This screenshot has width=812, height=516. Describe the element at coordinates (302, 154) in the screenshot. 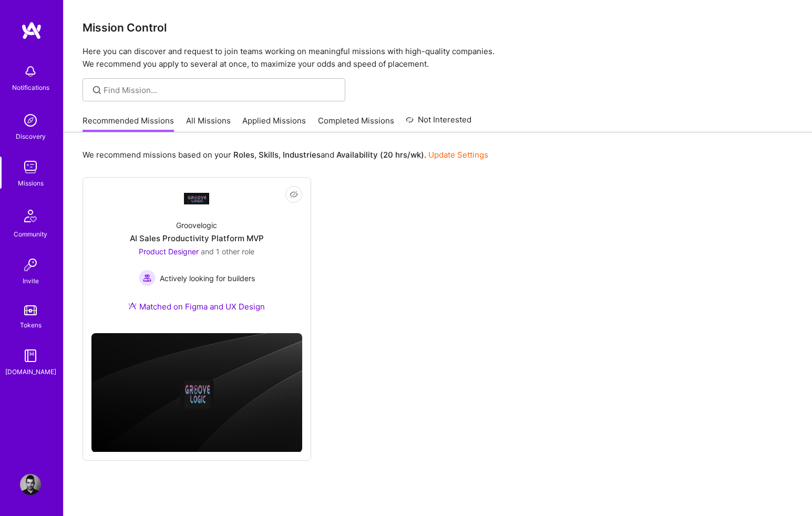

I see `b: Industries` at that location.